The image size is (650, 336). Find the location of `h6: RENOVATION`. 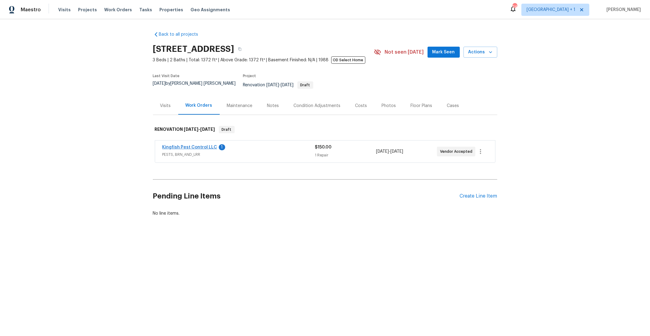

h6: RENOVATION is located at coordinates (185, 129).